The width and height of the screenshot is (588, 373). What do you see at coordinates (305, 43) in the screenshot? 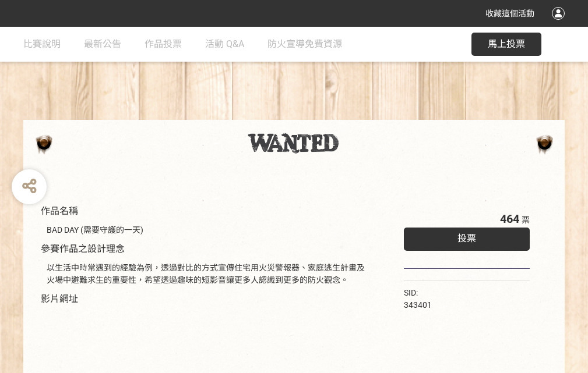
I see `span: 防火宣導免費資源` at bounding box center [305, 43].